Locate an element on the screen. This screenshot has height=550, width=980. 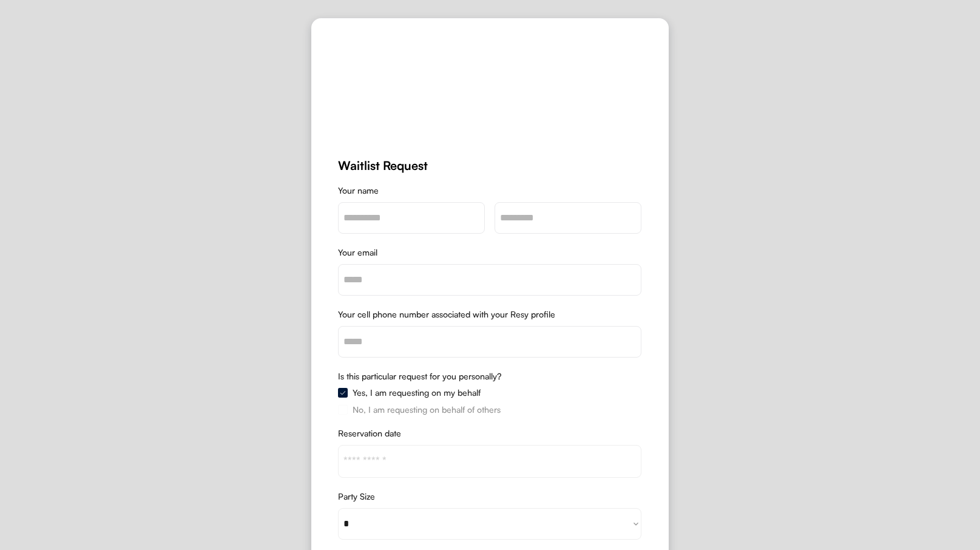
div: Your name is located at coordinates (490, 191).